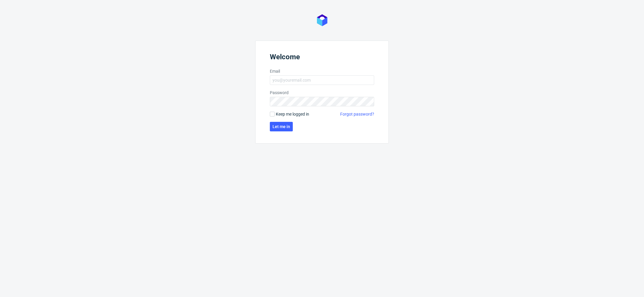 The width and height of the screenshot is (644, 297). I want to click on label: Password, so click(322, 93).